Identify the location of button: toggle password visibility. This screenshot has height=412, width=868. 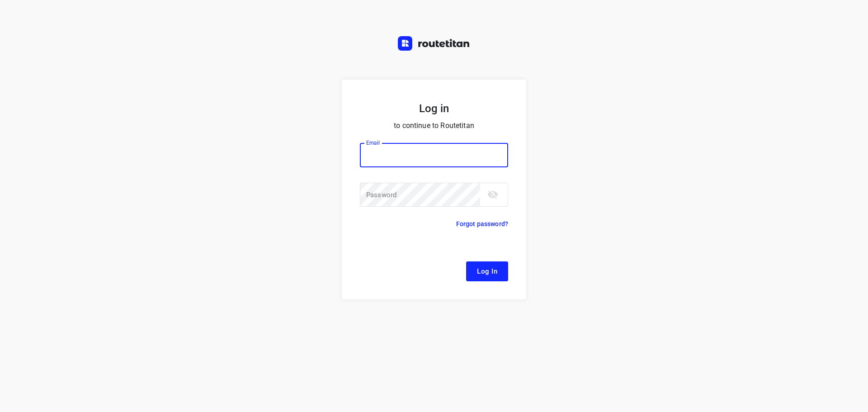
(493, 194).